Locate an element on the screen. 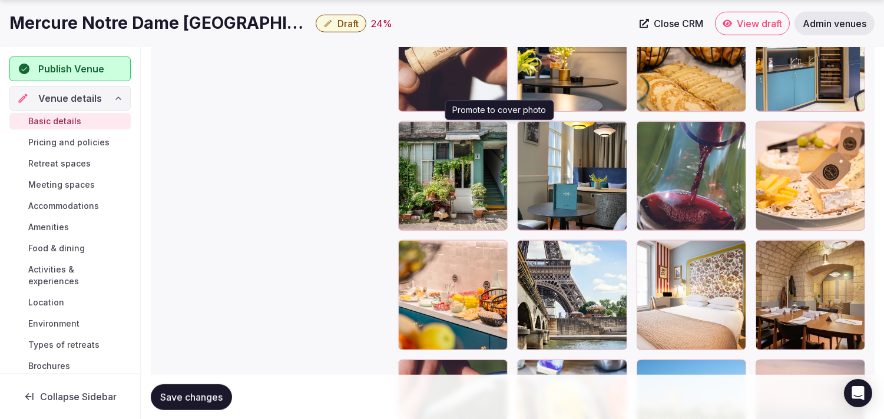 The width and height of the screenshot is (884, 419). button: Collapse Sidebar is located at coordinates (70, 397).